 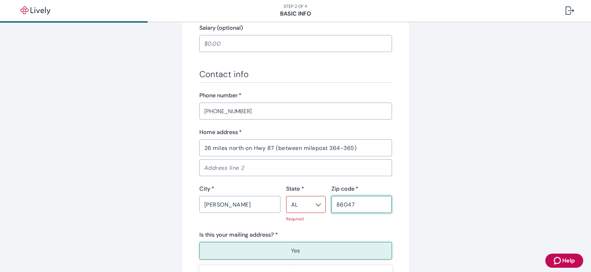 I want to click on button: Yes, so click(x=296, y=251).